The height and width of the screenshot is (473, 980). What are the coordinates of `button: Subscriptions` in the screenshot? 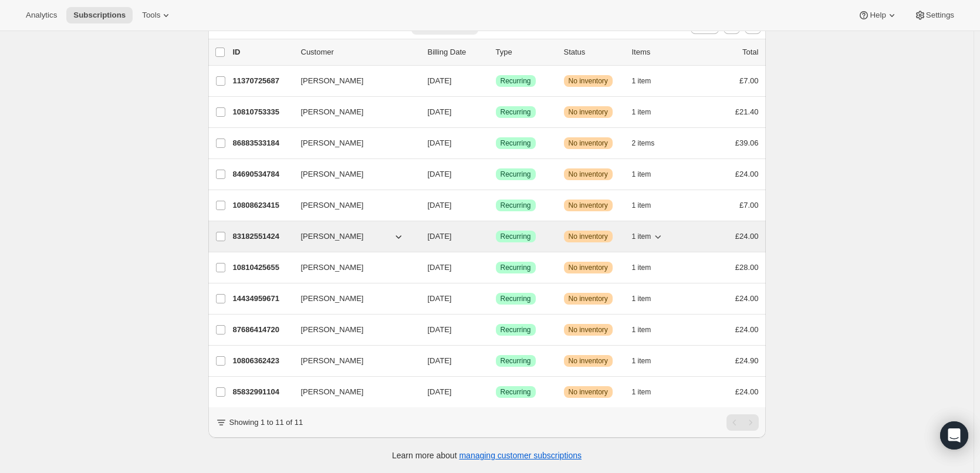 It's located at (99, 15).